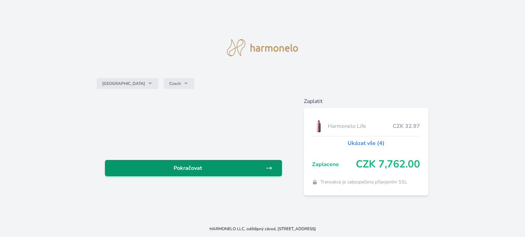 The width and height of the screenshot is (525, 237). Describe the element at coordinates (188, 168) in the screenshot. I see `span: Pokračovat` at that location.